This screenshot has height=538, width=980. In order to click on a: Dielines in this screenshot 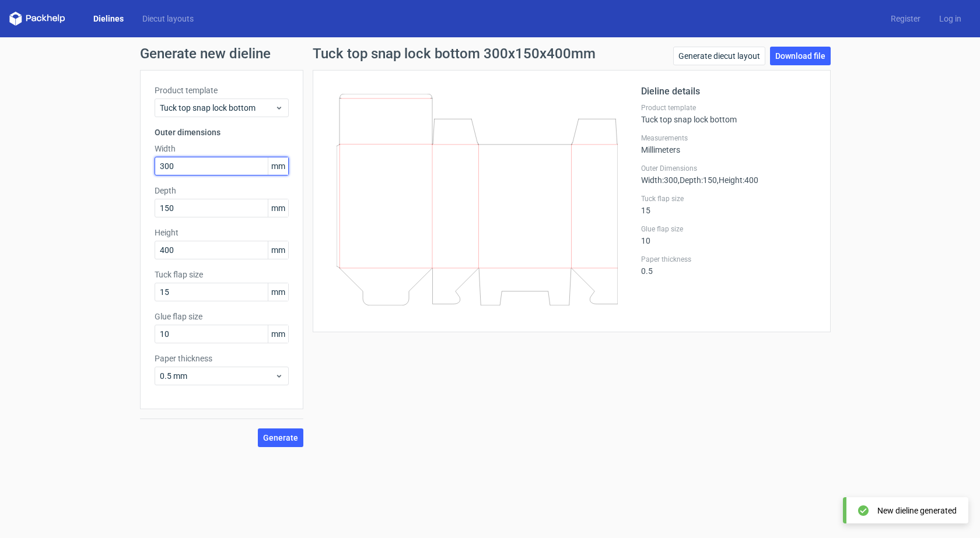, I will do `click(109, 19)`.